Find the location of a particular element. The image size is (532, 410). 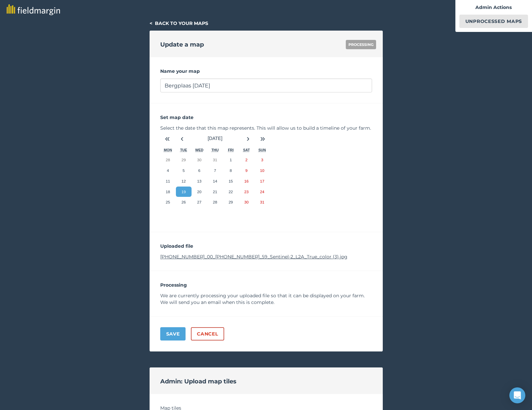

abbr: 11 August 2025 is located at coordinates (168, 181).